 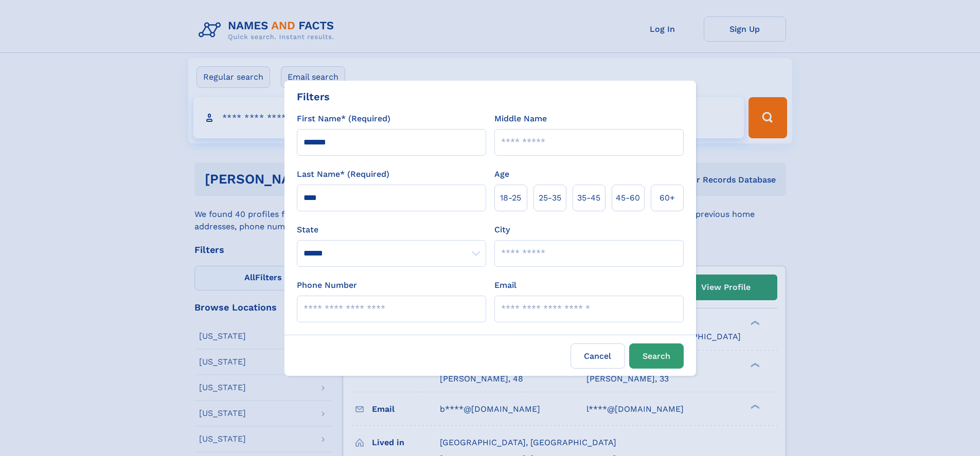 I want to click on label: State, so click(x=392, y=230).